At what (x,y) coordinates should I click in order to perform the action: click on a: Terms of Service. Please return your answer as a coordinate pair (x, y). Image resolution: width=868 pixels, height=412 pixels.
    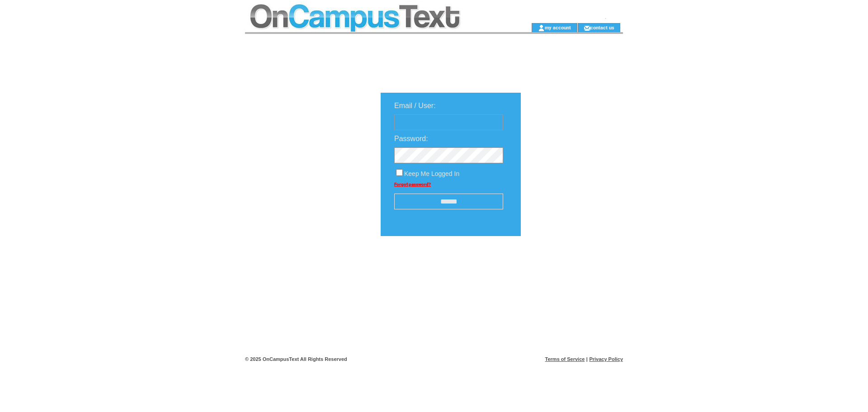
    Looking at the image, I should click on (565, 359).